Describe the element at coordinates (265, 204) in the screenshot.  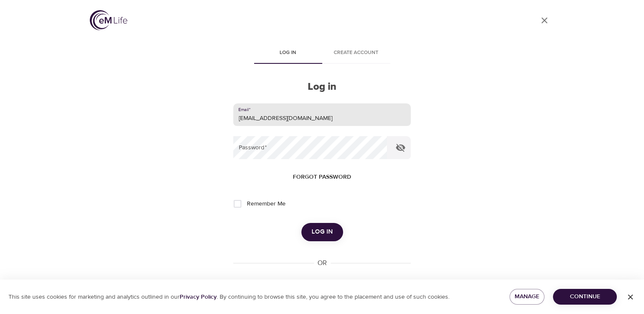
I see `span: Remember Me` at that location.